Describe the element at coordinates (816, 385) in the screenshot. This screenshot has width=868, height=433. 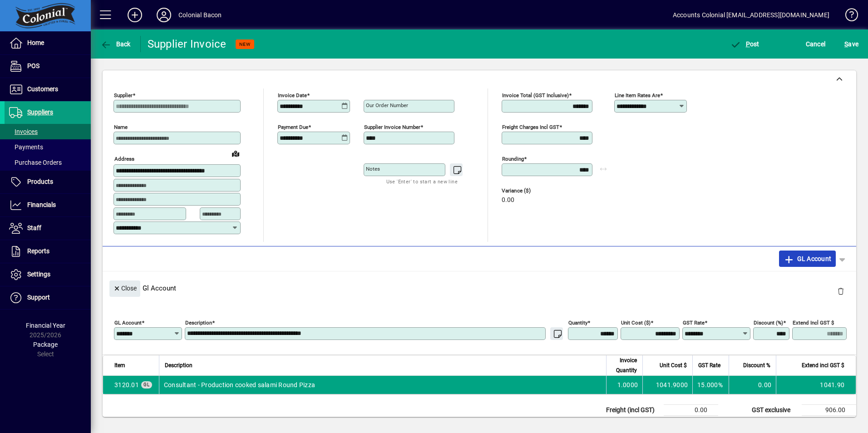
I see `td: 1041.90` at that location.